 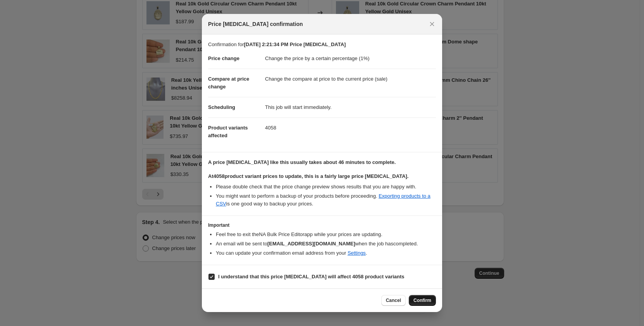 I want to click on a: Settings, so click(x=356, y=253).